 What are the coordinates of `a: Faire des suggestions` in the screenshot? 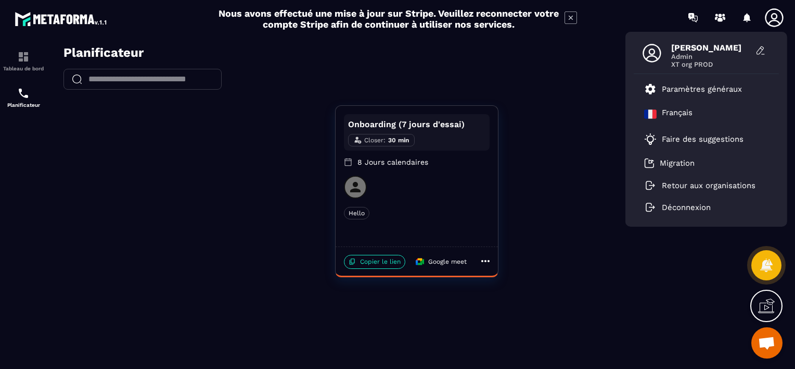 It's located at (700, 139).